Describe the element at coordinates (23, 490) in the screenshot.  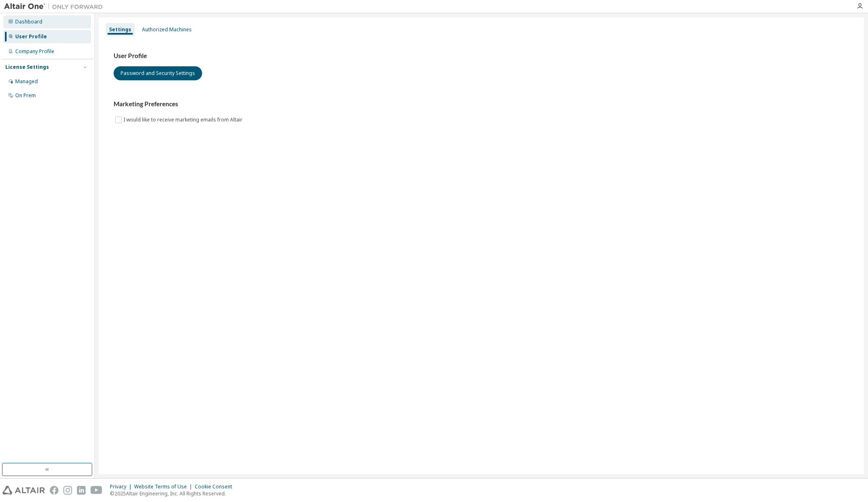
I see `img: altair_logo.svg` at that location.